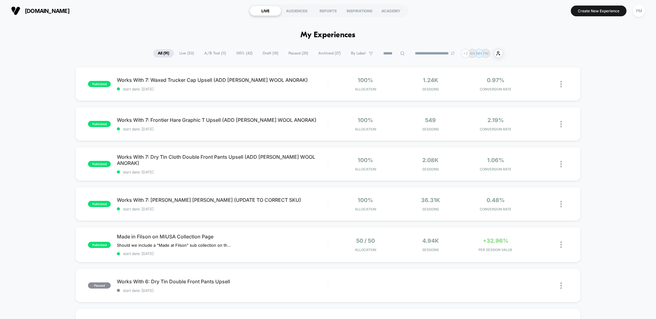  Describe the element at coordinates (465, 53) in the screenshot. I see `div: + 2` at that location.